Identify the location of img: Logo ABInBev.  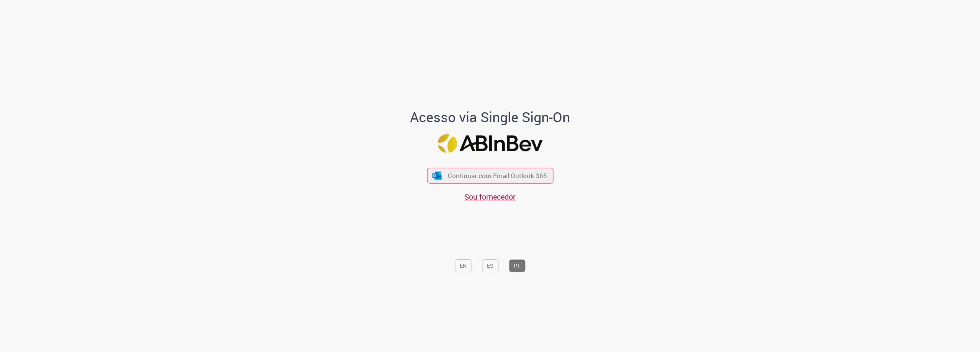
(490, 143).